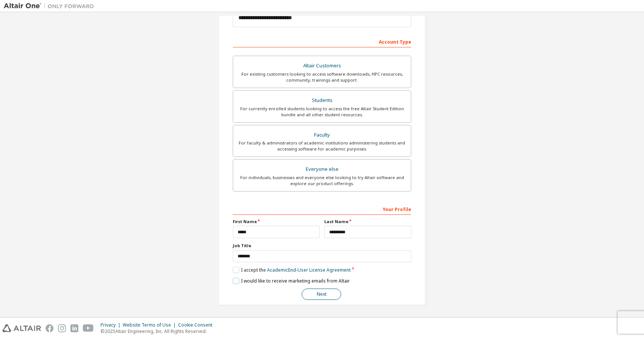  I want to click on div: Website Terms of Use, so click(150, 325).